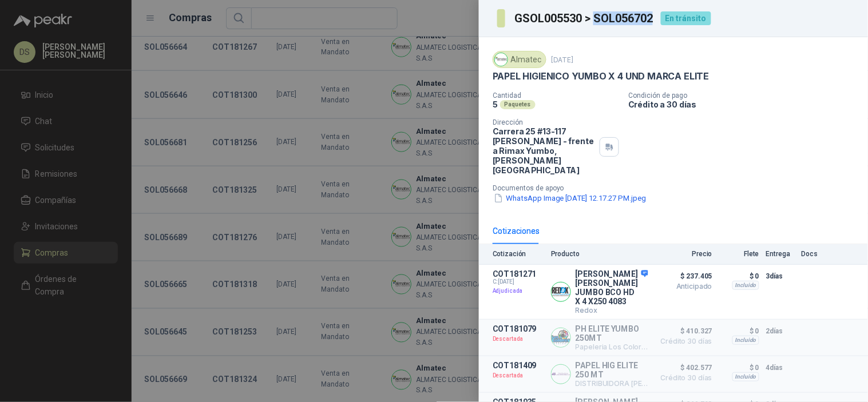 The image size is (868, 402). Describe the element at coordinates (599, 254) in the screenshot. I see `p: Producto` at that location.